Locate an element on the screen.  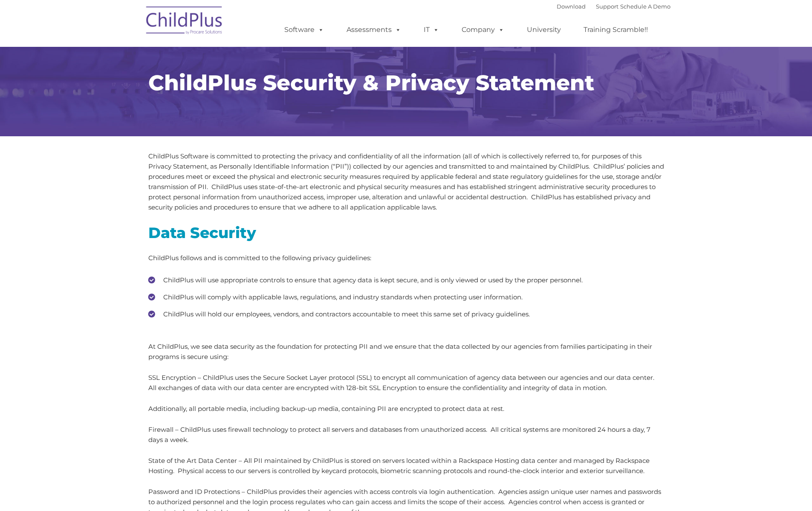
p: Additionally, all portable media, including backup-up media, containing PII are encrypted to prot... is located at coordinates (406, 409).